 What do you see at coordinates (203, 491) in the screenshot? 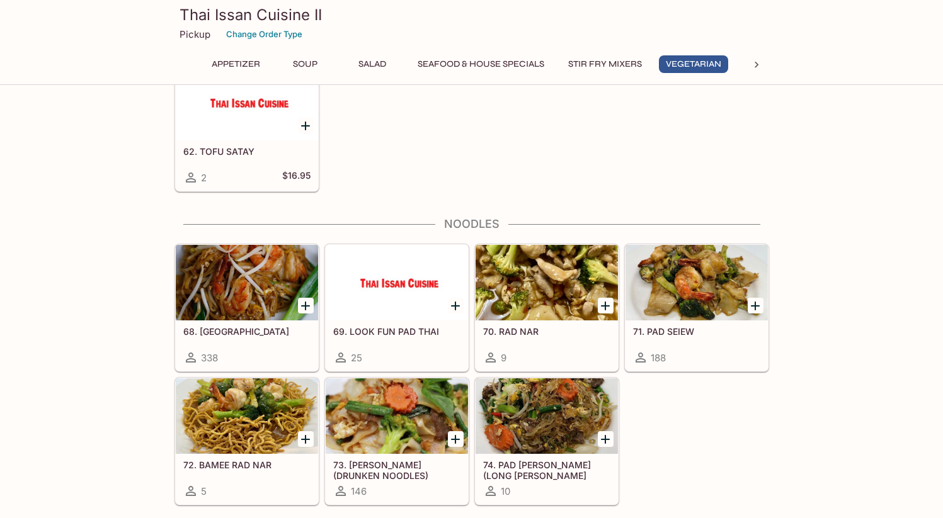
I see `span: 5` at bounding box center [203, 491].